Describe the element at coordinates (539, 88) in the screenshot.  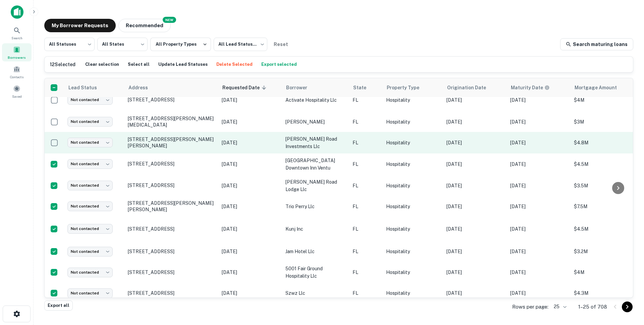
I see `th: Maturity dates displayed may be estimated. Please contact the lender for the most accurate maturi...` at that location.